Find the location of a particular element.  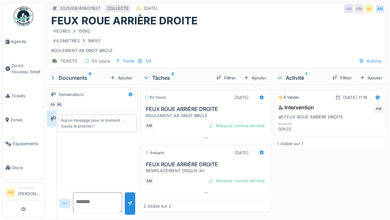

div: Actions is located at coordinates (370, 61).